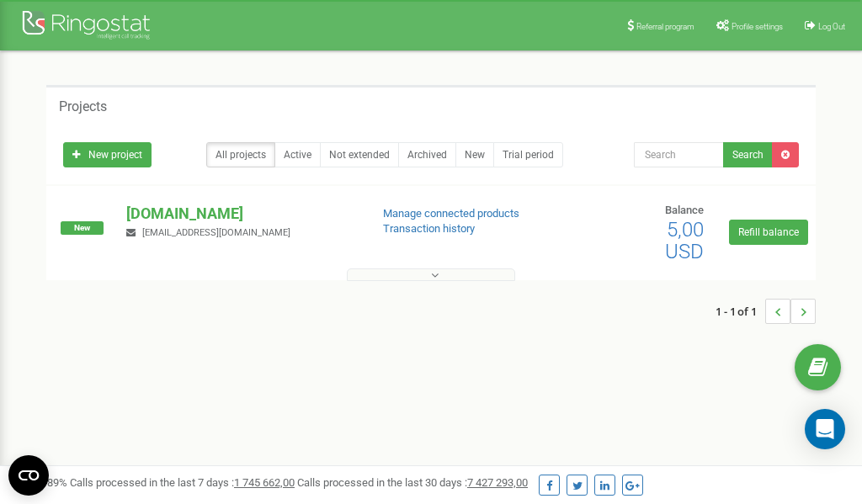 This screenshot has height=504, width=862. What do you see at coordinates (182, 482) in the screenshot?
I see `span: Calls processed in the last 7 days :` at bounding box center [182, 482].